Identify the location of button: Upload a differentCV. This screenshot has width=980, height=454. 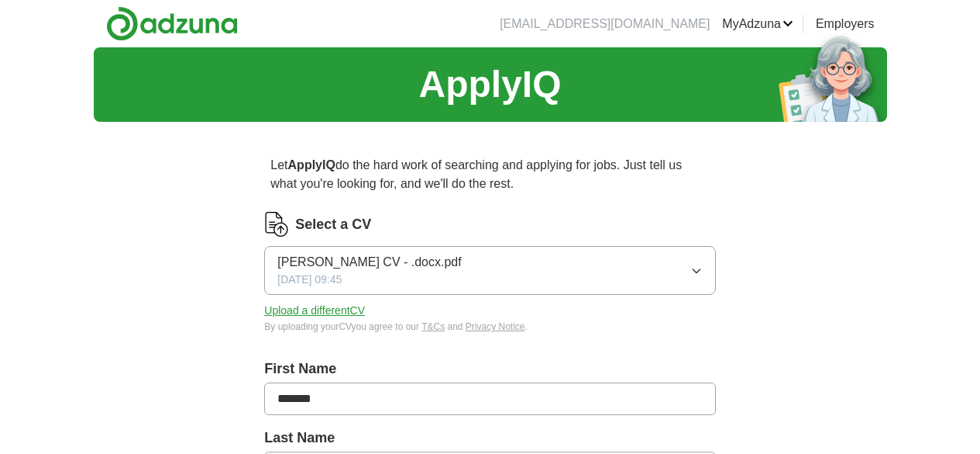
(315, 310).